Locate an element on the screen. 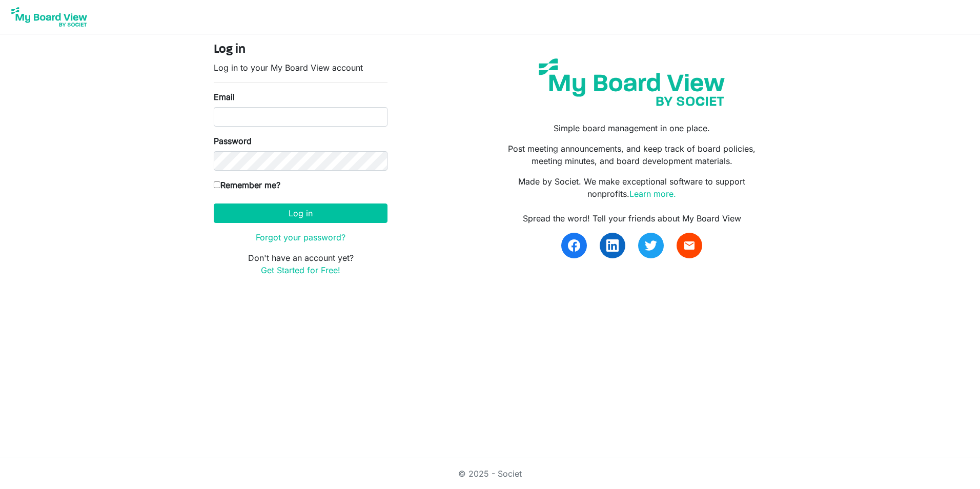  a: Learn more. is located at coordinates (653, 194).